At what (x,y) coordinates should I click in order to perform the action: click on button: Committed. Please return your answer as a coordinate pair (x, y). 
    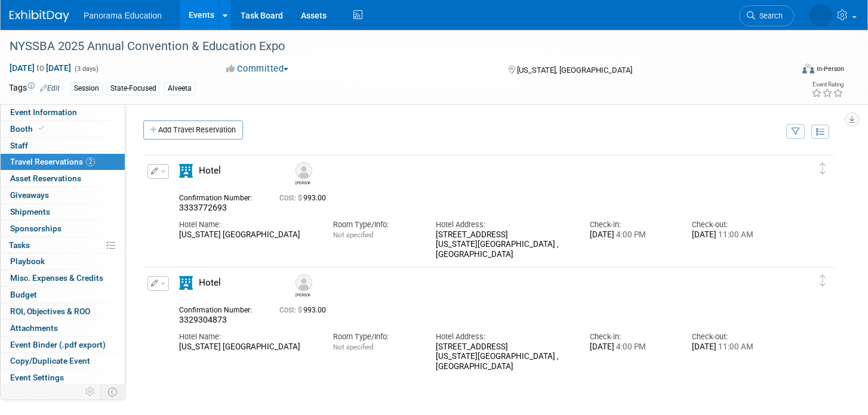
    Looking at the image, I should click on (257, 69).